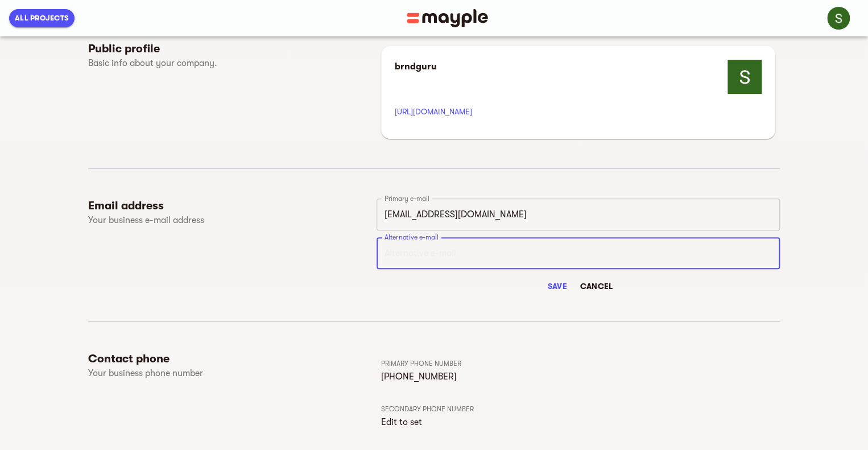 The image size is (868, 450). I want to click on span: Save, so click(557, 286).